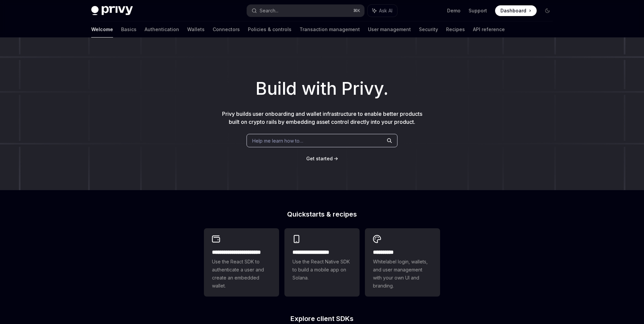 Image resolution: width=644 pixels, height=324 pixels. I want to click on span: ⌘ K, so click(357, 11).